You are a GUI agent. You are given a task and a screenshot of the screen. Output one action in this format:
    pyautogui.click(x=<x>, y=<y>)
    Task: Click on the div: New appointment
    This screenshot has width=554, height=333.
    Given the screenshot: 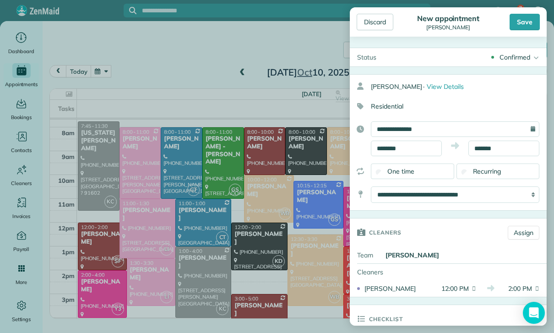 What is the action you would take?
    pyautogui.click(x=448, y=18)
    